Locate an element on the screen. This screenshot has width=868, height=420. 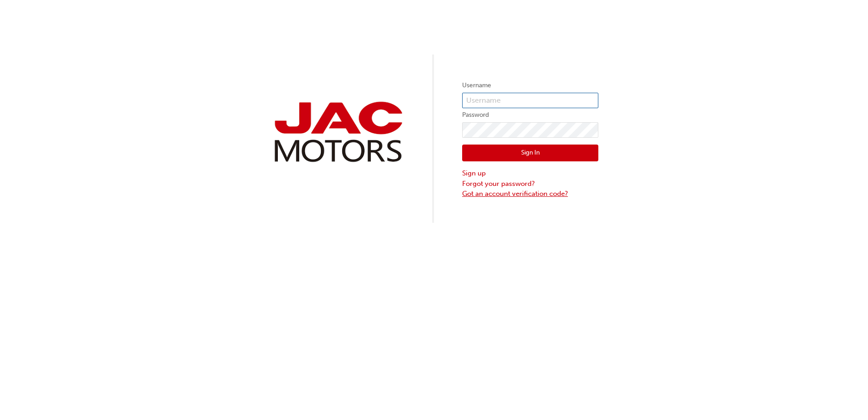
label: Username is located at coordinates (530, 86).